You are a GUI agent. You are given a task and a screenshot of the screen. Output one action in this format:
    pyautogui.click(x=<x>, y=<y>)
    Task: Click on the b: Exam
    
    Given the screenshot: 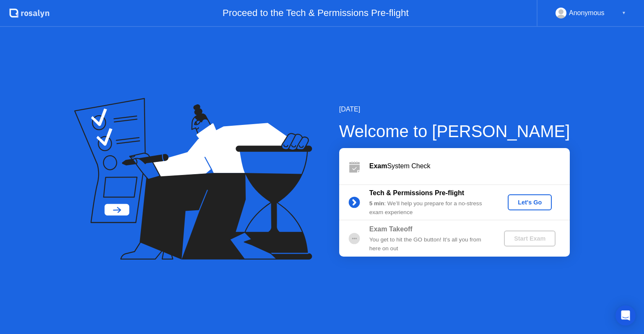 What is the action you would take?
    pyautogui.click(x=379, y=165)
    